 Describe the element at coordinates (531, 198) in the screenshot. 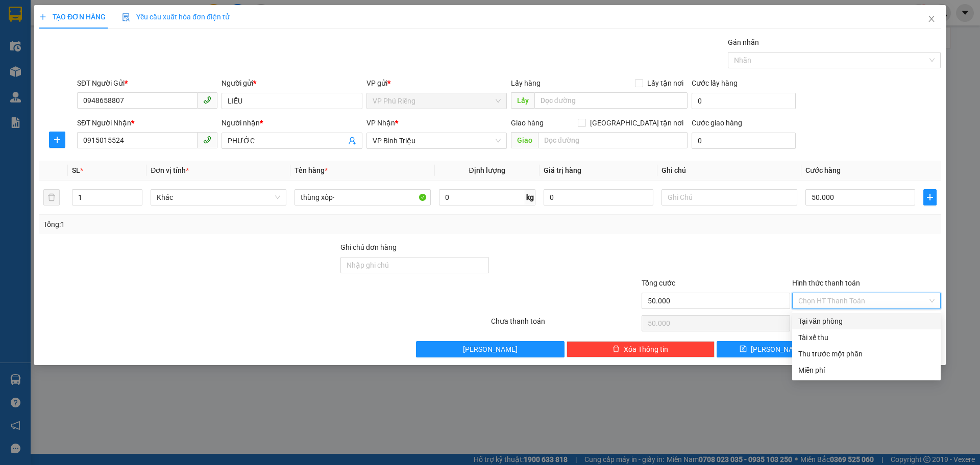

I see `span: kg` at that location.